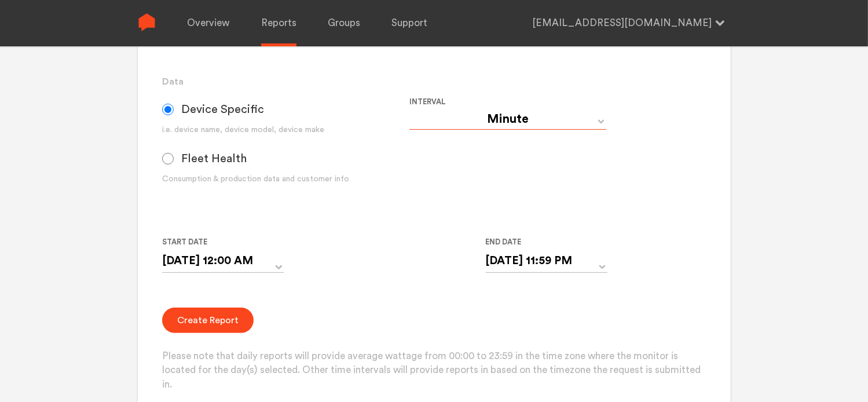 The image size is (868, 402). I want to click on label: Start Date, so click(219, 242).